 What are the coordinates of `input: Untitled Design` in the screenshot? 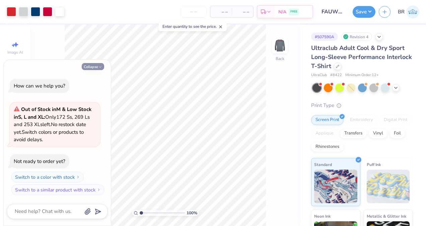 It's located at (333, 12).